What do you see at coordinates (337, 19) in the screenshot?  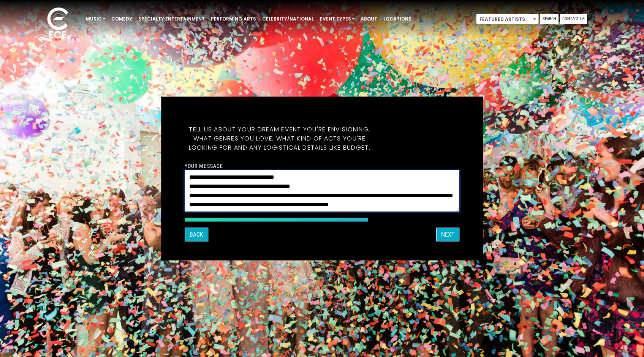 I see `a: Event Types` at bounding box center [337, 19].